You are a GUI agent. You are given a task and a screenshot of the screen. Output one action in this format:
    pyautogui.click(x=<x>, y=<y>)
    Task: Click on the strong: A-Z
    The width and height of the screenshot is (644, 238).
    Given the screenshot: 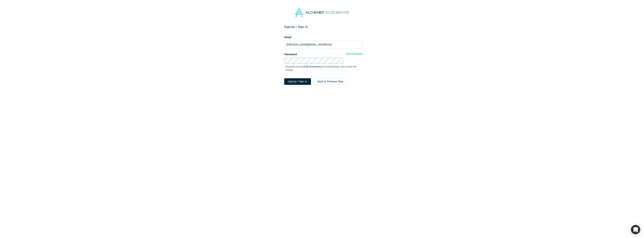 What is the action you would take?
    pyautogui.click(x=334, y=67)
    